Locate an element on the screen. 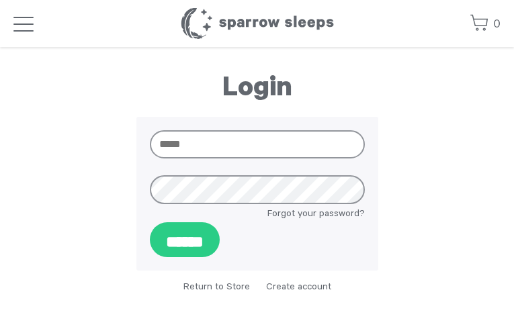  a: Create account is located at coordinates (298, 288).